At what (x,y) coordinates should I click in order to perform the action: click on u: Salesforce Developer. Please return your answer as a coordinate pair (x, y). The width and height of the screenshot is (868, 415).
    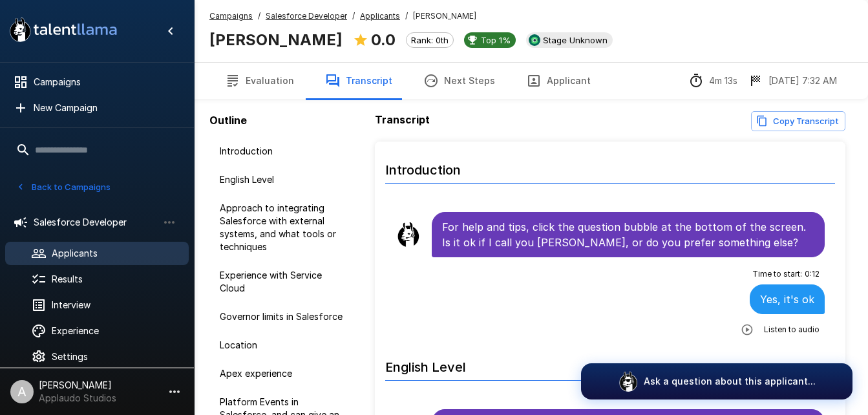
    Looking at the image, I should click on (306, 15).